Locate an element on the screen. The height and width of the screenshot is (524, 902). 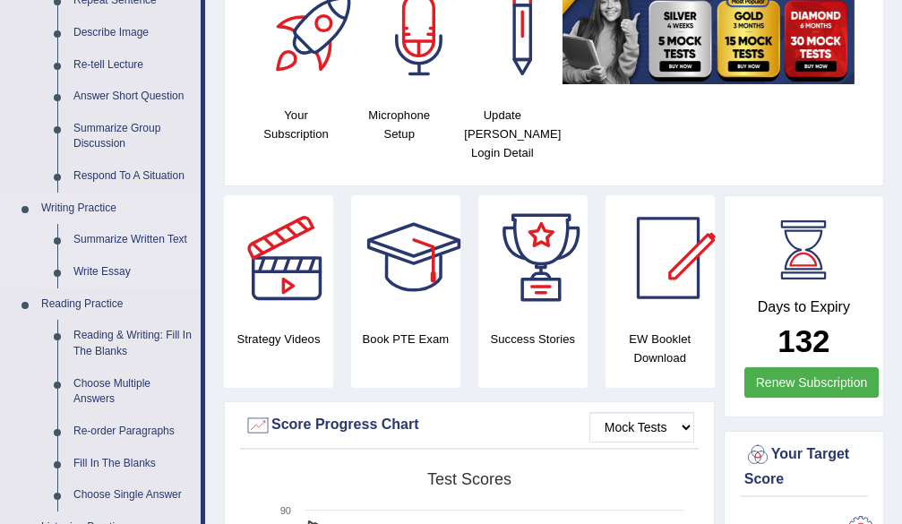
a: Choose Single Answer is located at coordinates (133, 496).